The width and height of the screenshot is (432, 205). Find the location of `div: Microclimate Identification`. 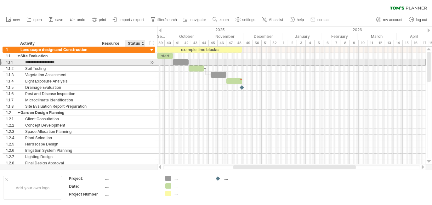

div: Microclimate Identification is located at coordinates (58, 100).